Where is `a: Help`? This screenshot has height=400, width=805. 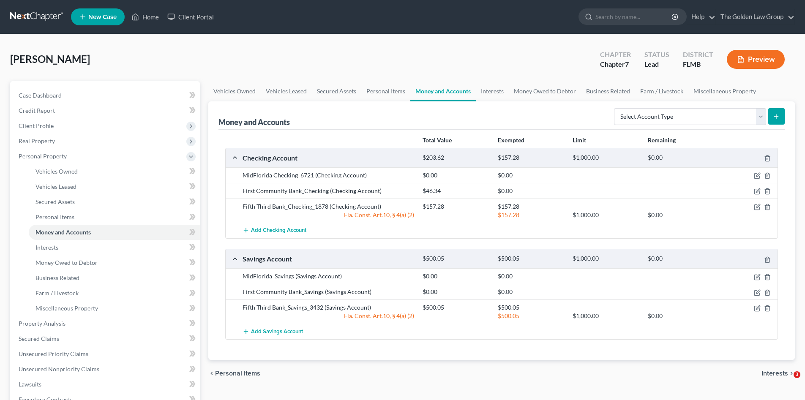 a: Help is located at coordinates (701, 17).